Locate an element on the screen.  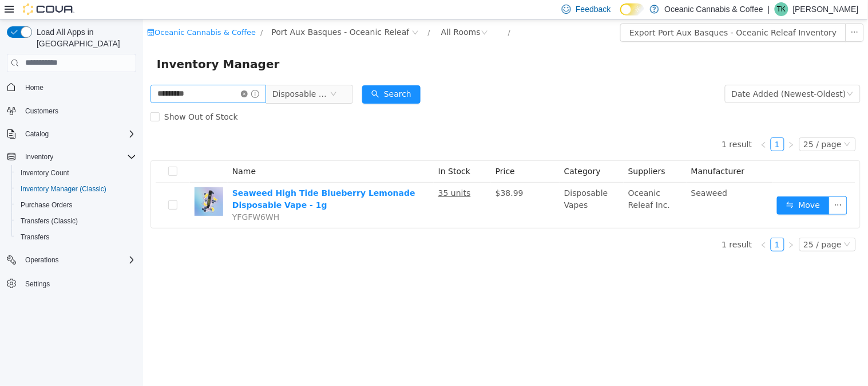
span: Feedback is located at coordinates (593, 9).